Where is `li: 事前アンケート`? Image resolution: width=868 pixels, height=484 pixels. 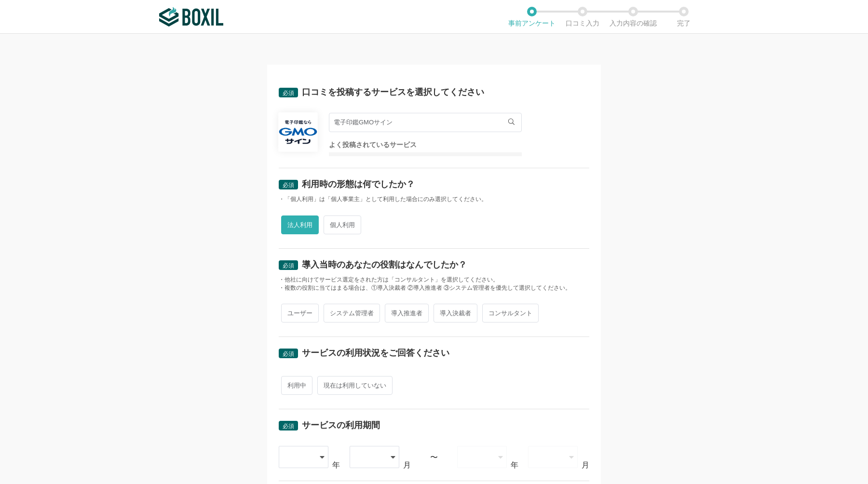
li: 事前アンケート is located at coordinates (531, 17).